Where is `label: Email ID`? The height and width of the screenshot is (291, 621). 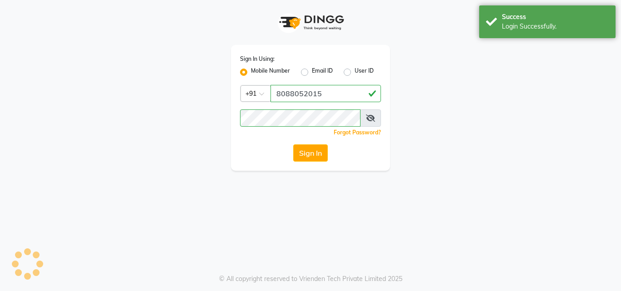 label: Email ID is located at coordinates (322, 72).